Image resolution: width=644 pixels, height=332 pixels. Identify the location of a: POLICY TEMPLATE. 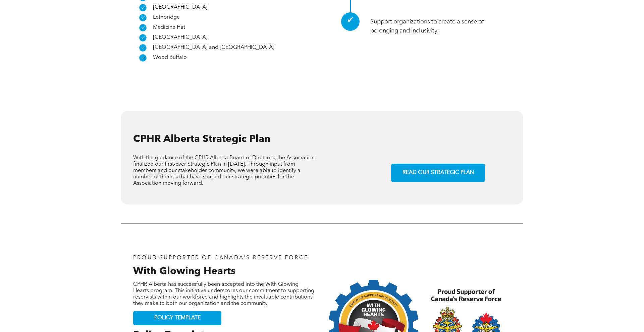
(177, 318).